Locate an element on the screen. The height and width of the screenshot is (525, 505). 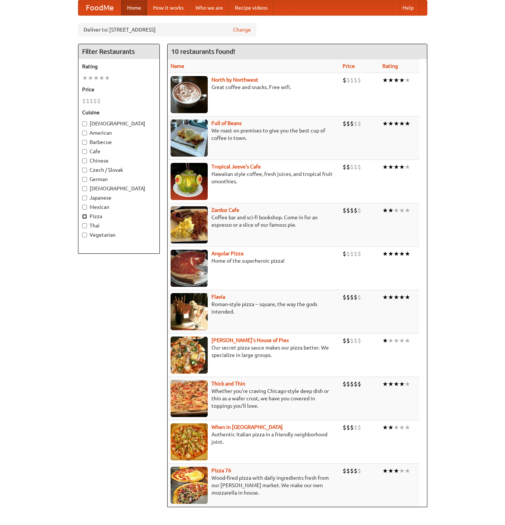
p: Hawaiian style coffee, fresh juices, and tropical fruit smoothies. is located at coordinates (254, 178).